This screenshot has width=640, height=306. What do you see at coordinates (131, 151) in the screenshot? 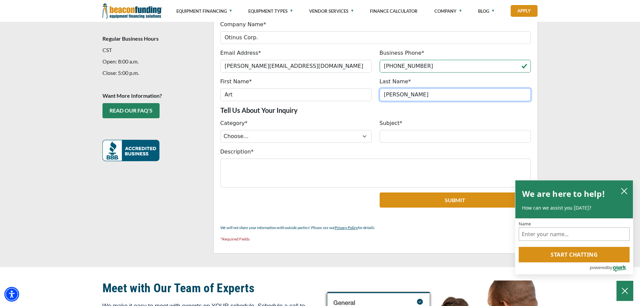
I see `img: READ OUR FAQ's` at bounding box center [131, 151].